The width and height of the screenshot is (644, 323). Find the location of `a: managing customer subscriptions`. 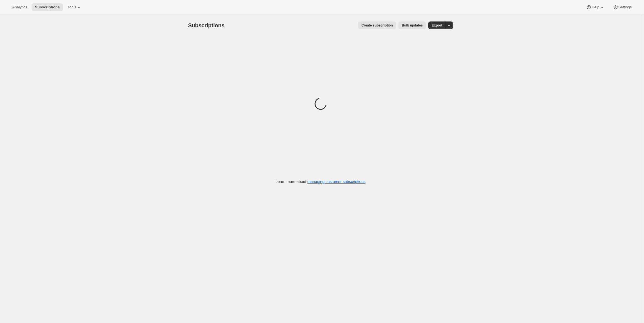

a: managing customer subscriptions is located at coordinates (336, 181).